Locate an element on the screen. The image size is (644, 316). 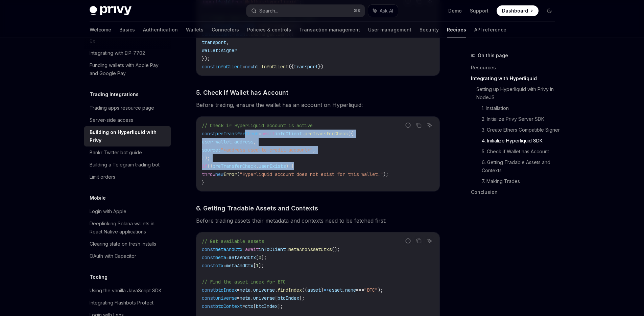
a: Funding wallets with Apple Pay and Google Pay is located at coordinates (127, 70).